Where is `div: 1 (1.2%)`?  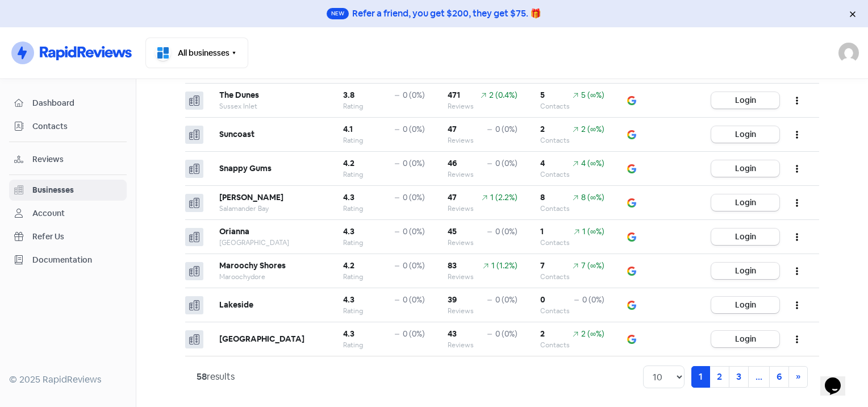
div: 1 (1.2%) is located at coordinates (504, 265).